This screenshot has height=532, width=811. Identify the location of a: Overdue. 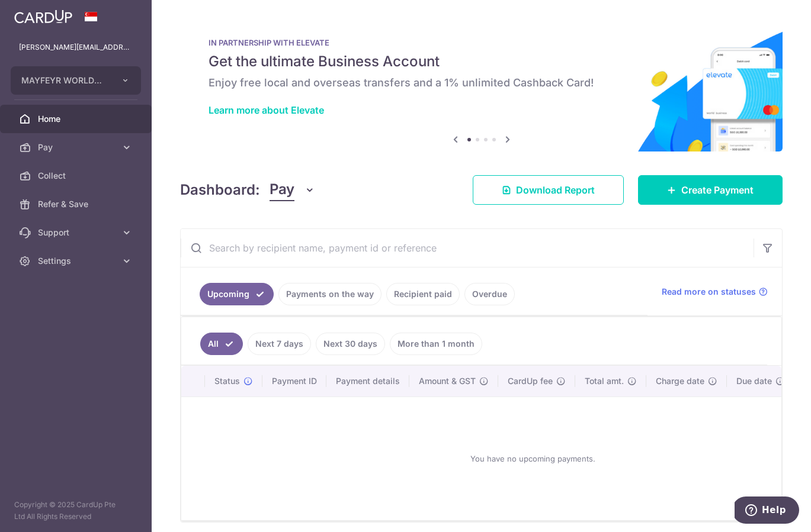
(489, 294).